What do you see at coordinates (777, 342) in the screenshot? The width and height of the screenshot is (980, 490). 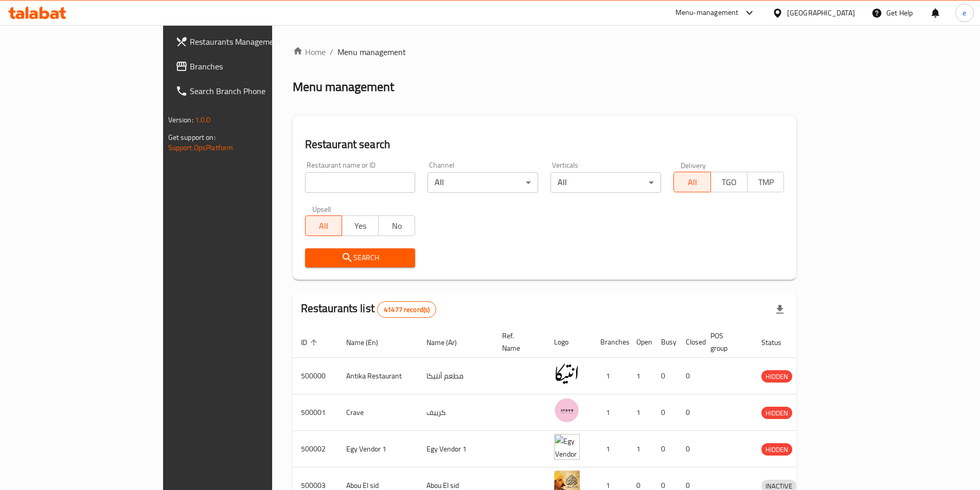 I see `span: Status` at bounding box center [777, 342].